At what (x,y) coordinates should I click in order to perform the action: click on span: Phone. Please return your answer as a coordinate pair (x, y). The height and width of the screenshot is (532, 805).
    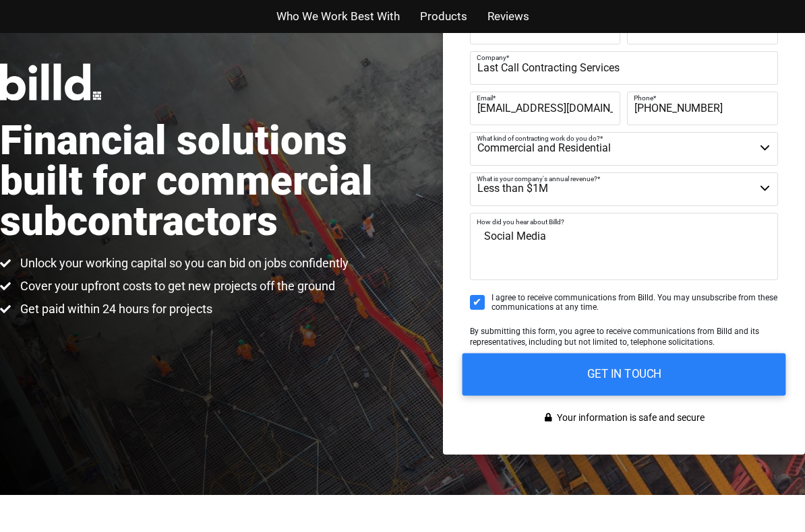
    Looking at the image, I should click on (643, 97).